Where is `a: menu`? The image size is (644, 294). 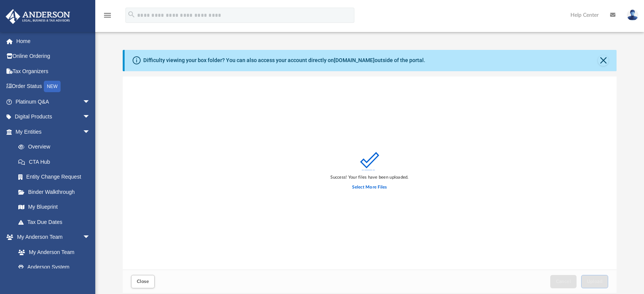 a: menu is located at coordinates (108, 17).